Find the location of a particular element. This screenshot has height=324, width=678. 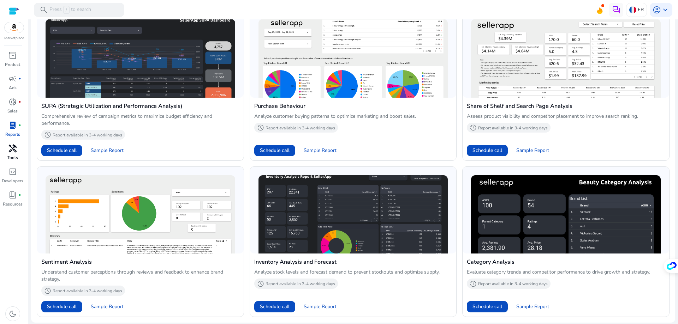

span: handyman is located at coordinates (13, 149).